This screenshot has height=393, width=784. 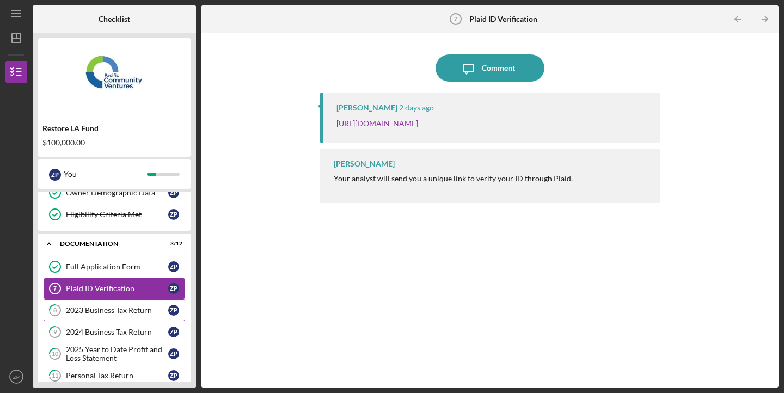 I want to click on text: ZP, so click(x=16, y=377).